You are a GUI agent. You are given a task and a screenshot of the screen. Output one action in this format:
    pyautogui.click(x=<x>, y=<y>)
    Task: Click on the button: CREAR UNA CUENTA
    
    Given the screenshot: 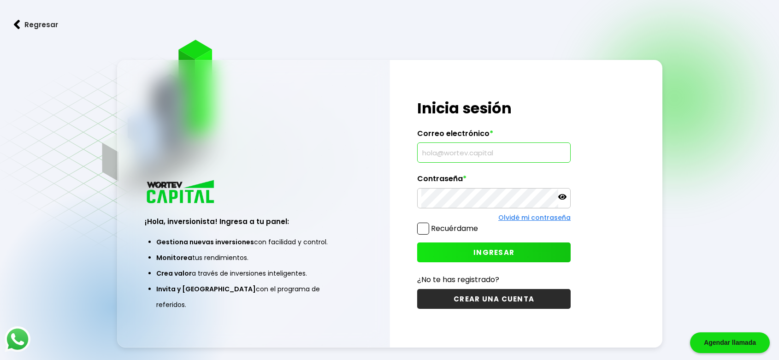 What is the action you would take?
    pyautogui.click(x=494, y=299)
    